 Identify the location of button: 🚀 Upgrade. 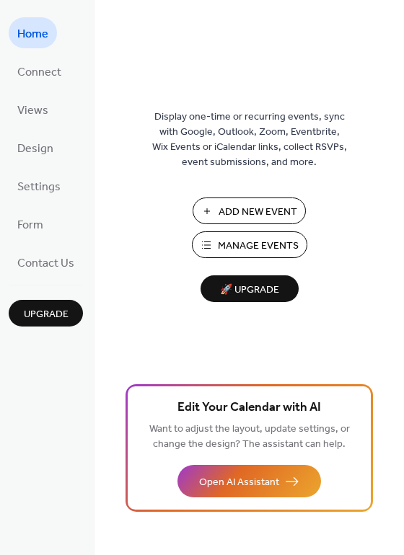
(249, 288).